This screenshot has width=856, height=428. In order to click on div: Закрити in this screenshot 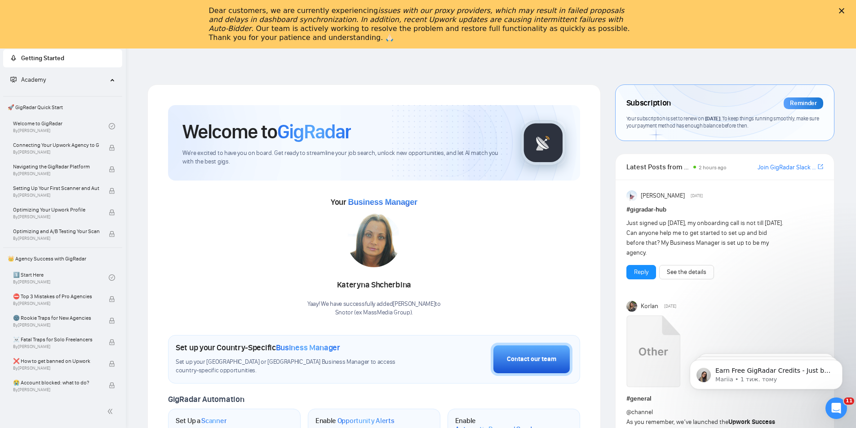, I will do `click(844, 11)`.